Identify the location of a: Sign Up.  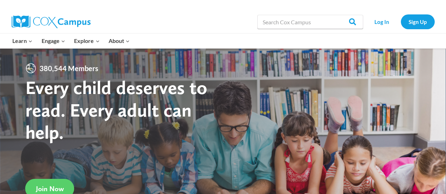
(418, 22).